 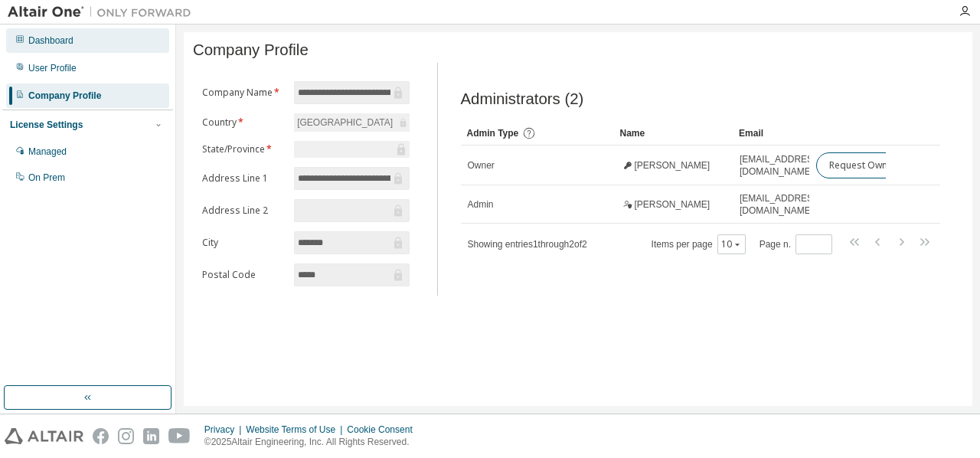 I want to click on label: Postal Code, so click(x=243, y=275).